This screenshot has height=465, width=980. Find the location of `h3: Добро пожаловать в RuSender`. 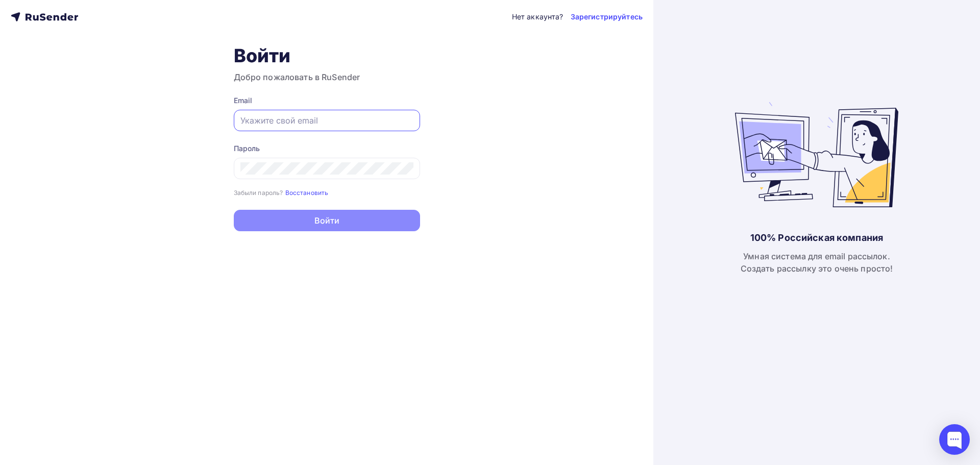

h3: Добро пожаловать в RuSender is located at coordinates (327, 77).